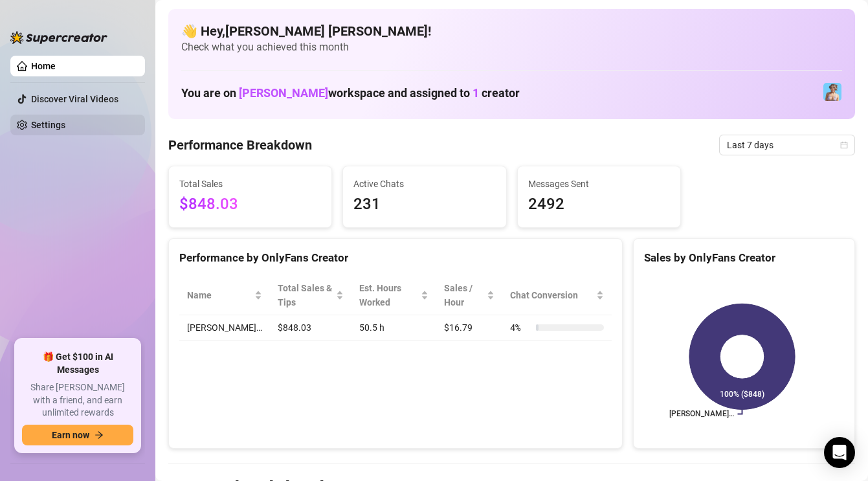 The height and width of the screenshot is (481, 868). Describe the element at coordinates (78, 363) in the screenshot. I see `span: 🎁 Get $100 in AI Messages` at that location.